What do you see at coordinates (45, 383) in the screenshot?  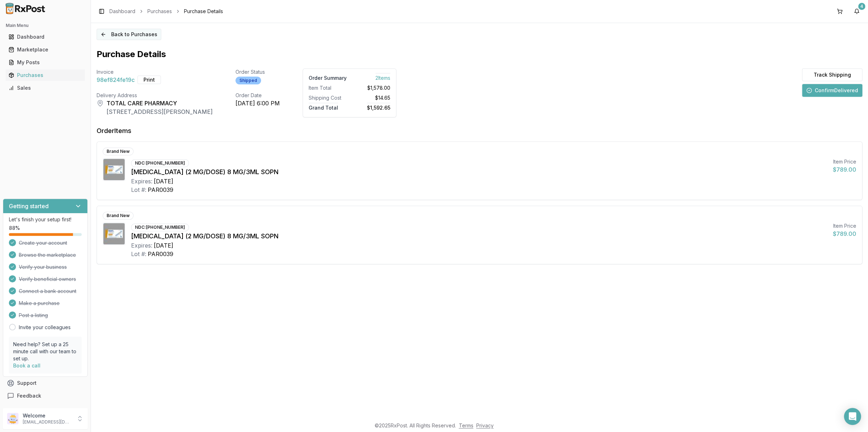 I see `button: Support` at bounding box center [45, 383].